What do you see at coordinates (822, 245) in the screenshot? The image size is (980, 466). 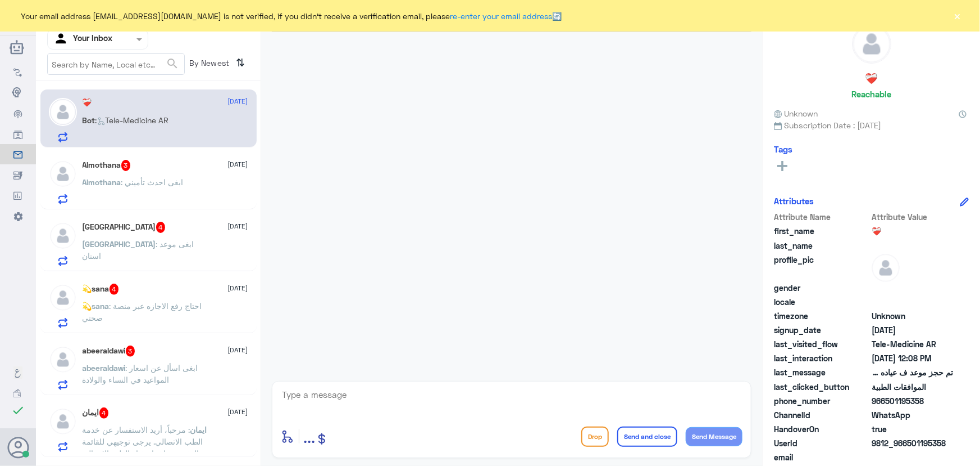 I see `span: last_name` at bounding box center [822, 245].